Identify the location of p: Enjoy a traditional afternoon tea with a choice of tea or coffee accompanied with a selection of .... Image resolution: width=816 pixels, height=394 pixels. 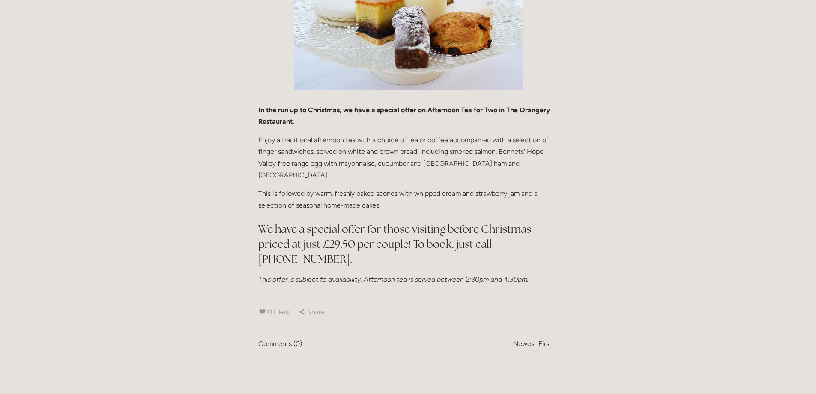
(408, 157).